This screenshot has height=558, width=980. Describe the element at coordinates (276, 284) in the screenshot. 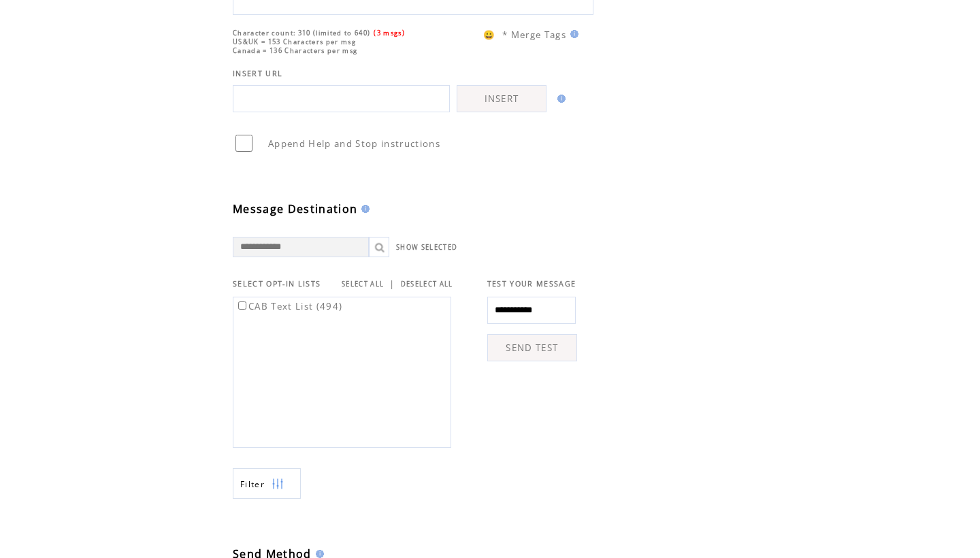

I see `span: SELECT OPT-IN LISTS` at that location.